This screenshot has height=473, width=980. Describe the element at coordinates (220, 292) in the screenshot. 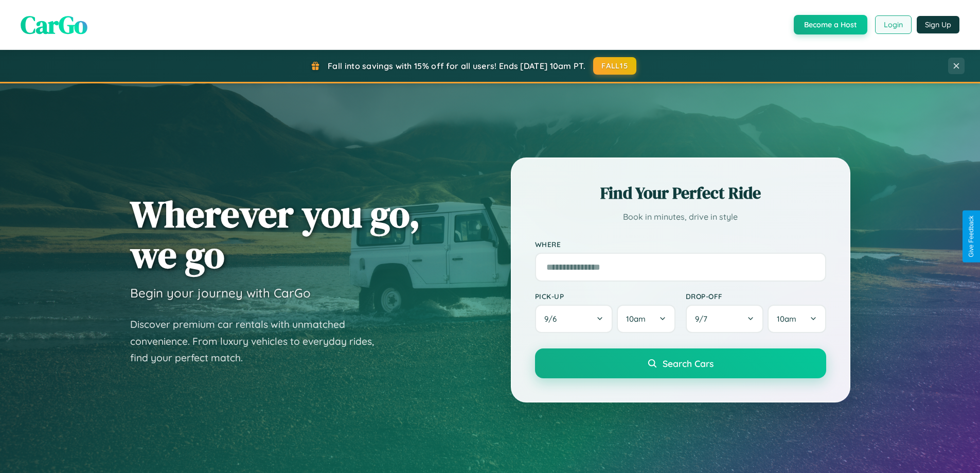

I see `h3: Begin your journey with CarGo` at that location.